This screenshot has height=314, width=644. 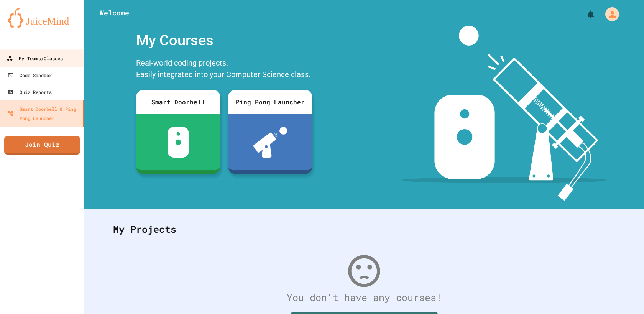 I want to click on div: Ping Pong Launcher, so click(x=270, y=102).